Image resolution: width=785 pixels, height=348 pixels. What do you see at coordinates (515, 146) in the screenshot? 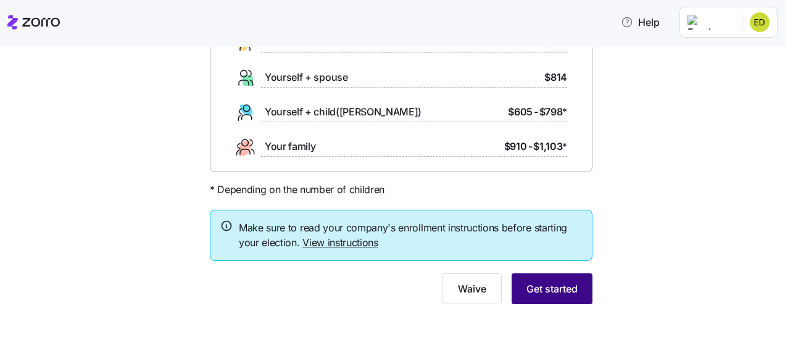
I see `span: $910` at bounding box center [515, 146].